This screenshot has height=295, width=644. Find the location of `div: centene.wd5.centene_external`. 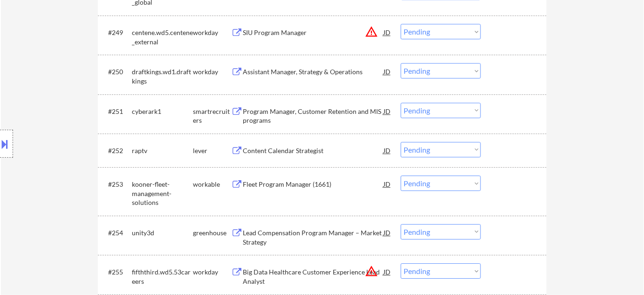

div: centene.wd5.centene_external is located at coordinates (162, 37).